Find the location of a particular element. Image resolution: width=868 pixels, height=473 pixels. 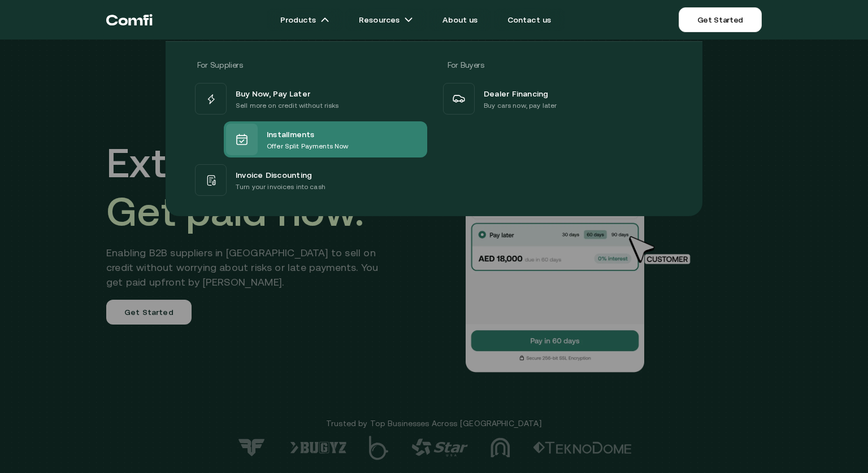

span: Invoice Discounting is located at coordinates (273, 174).